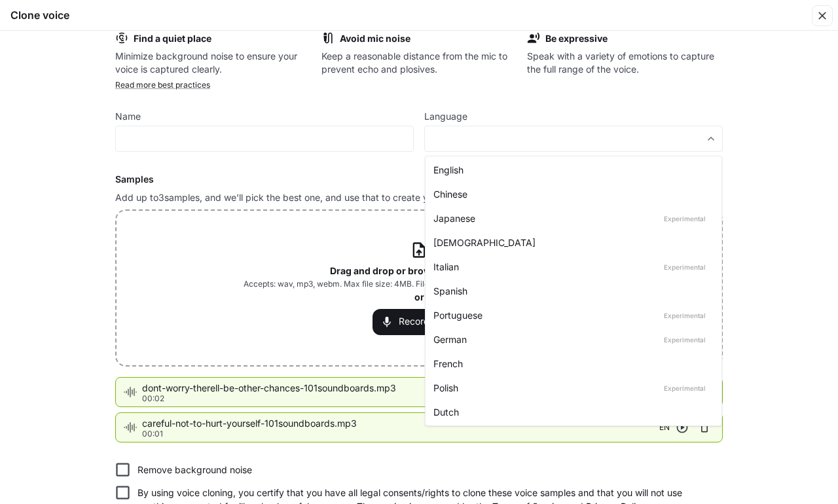 The image size is (838, 504). What do you see at coordinates (571, 193) in the screenshot?
I see `div: Chinese` at bounding box center [571, 193].